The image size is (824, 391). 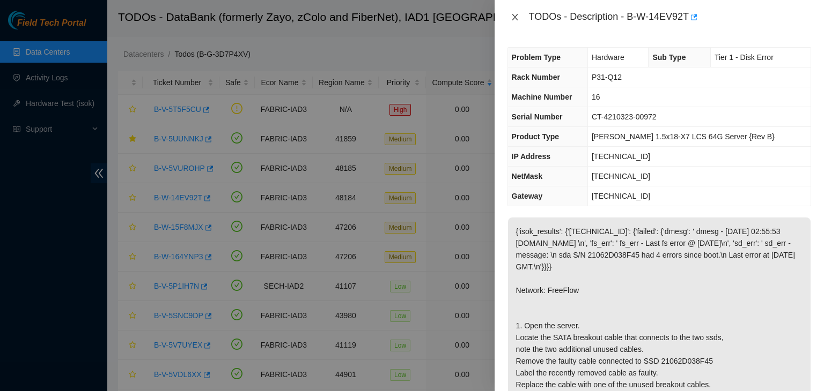 I want to click on span: IP Address, so click(x=531, y=157).